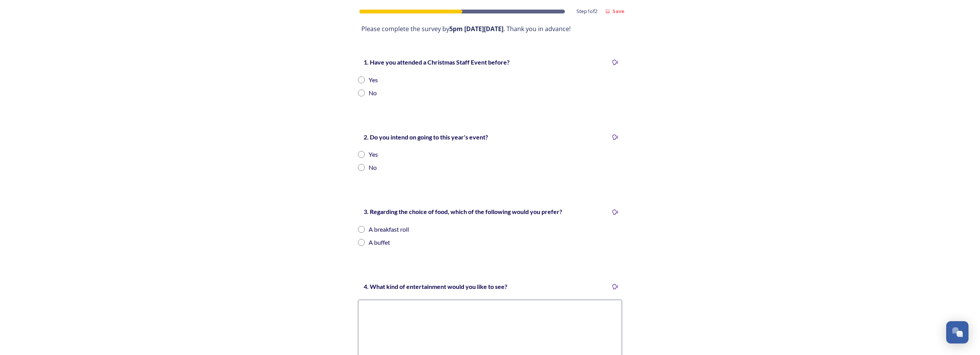 This screenshot has height=355, width=980. What do you see at coordinates (587, 11) in the screenshot?
I see `span: Step 1 of 2` at bounding box center [587, 11].